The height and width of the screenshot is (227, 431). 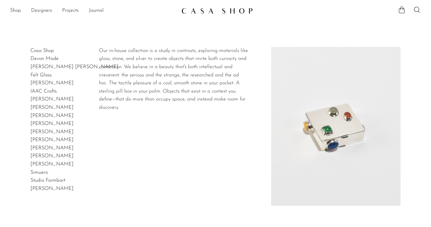 I want to click on div: Our in-house collection is a study in contrasts, exploring materials like glass, stone, and silve..., so click(x=174, y=79).